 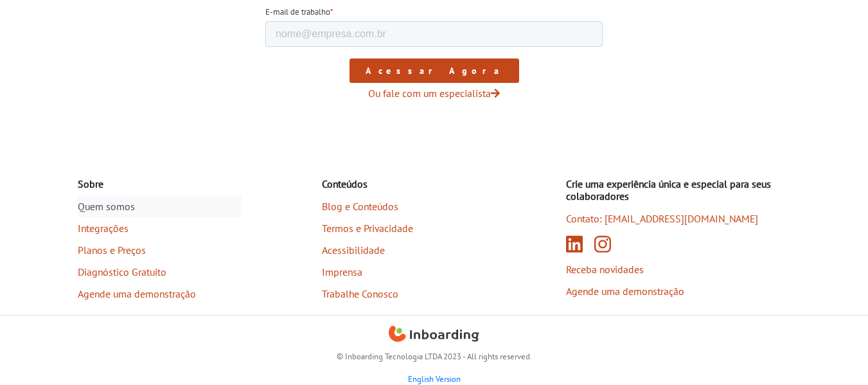 I want to click on h4: Sobre, so click(x=159, y=184).